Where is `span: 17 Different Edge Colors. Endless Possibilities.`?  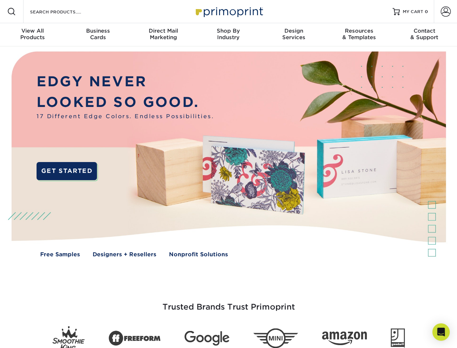 span: 17 Different Edge Colors. Endless Possibilities. is located at coordinates (125, 116).